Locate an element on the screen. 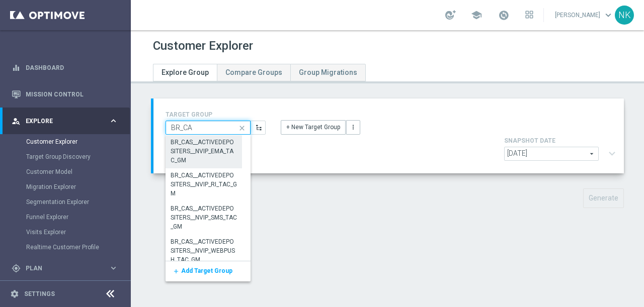 The width and height of the screenshot is (644, 307). span: Group Migrations is located at coordinates (328, 73).